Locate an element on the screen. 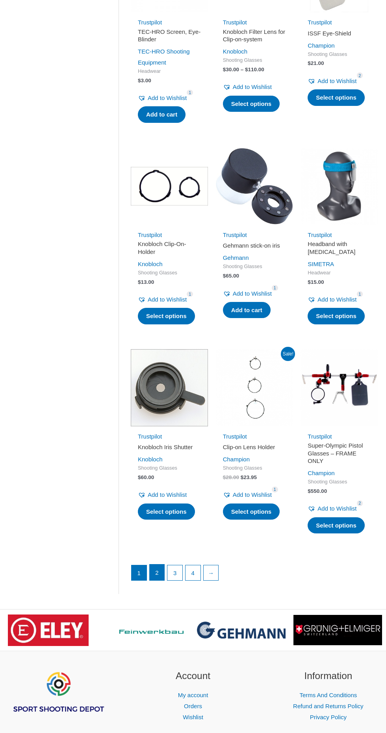 Image resolution: width=386 pixels, height=733 pixels. img: Super-Olympic Pistol Glasses is located at coordinates (339, 388).